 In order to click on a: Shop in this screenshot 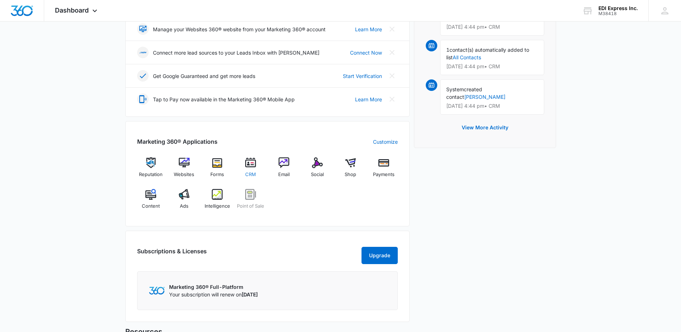, I will do `click(351, 170)`.